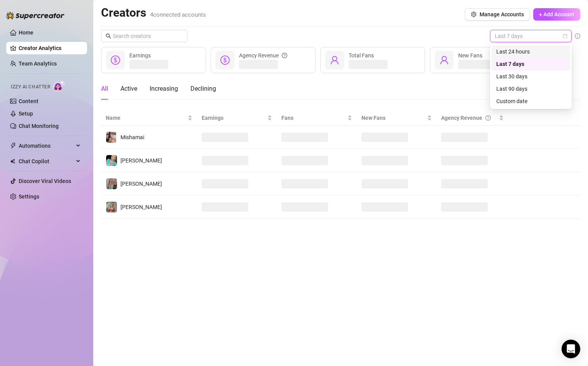 This screenshot has width=588, height=366. What do you see at coordinates (13, 146) in the screenshot?
I see `span: thunderbolt` at bounding box center [13, 146].